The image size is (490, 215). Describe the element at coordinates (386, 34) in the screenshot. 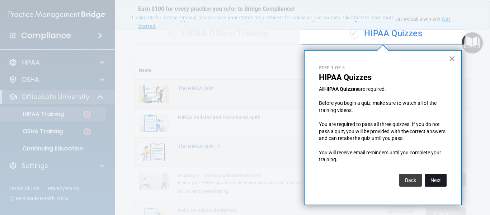

I see `div: HIPAA Quizzes` at that location.